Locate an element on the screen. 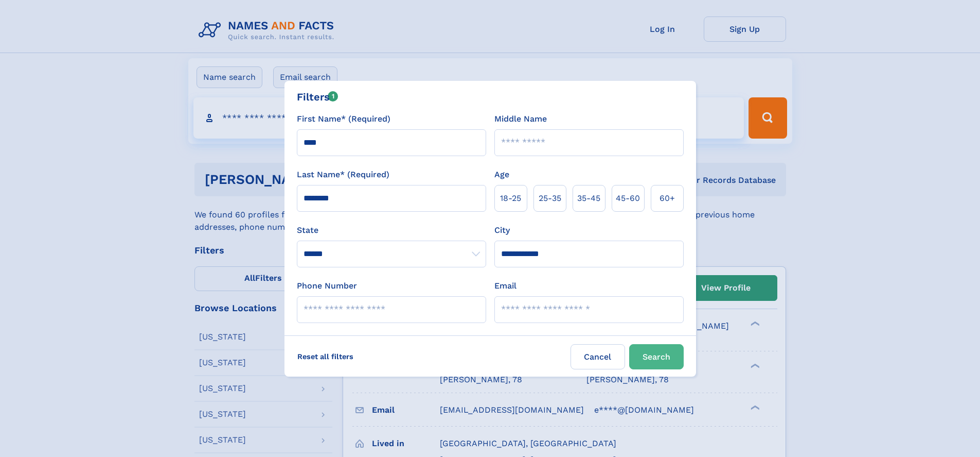 The width and height of the screenshot is (980, 457). button: Search is located at coordinates (656, 356).